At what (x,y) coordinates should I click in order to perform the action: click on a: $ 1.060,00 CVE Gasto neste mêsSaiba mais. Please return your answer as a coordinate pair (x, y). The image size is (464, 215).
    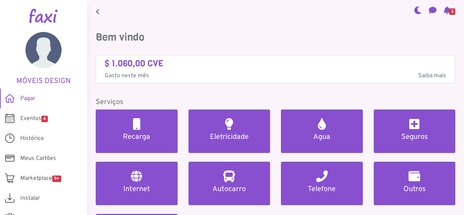
    Looking at the image, I should click on (275, 69).